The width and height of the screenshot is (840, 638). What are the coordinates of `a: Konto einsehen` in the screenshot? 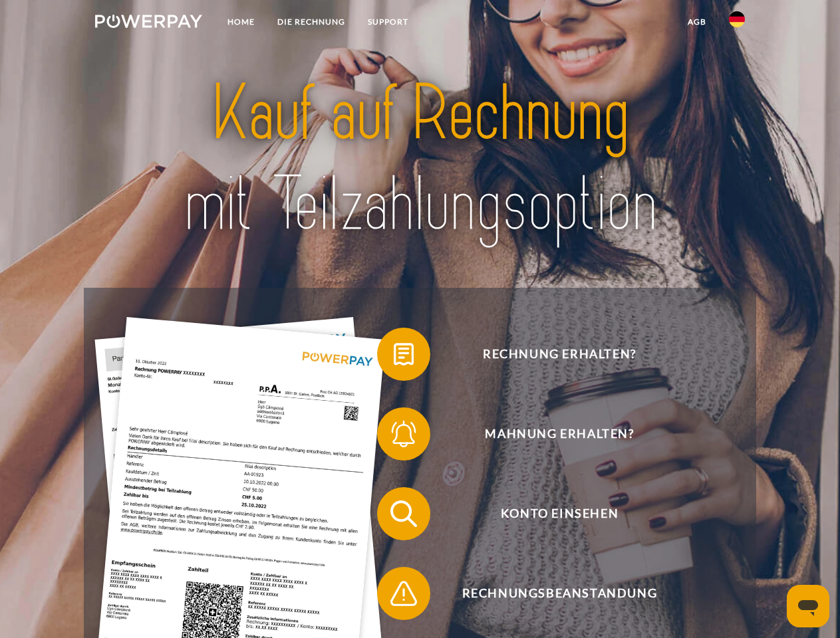 It's located at (550, 514).